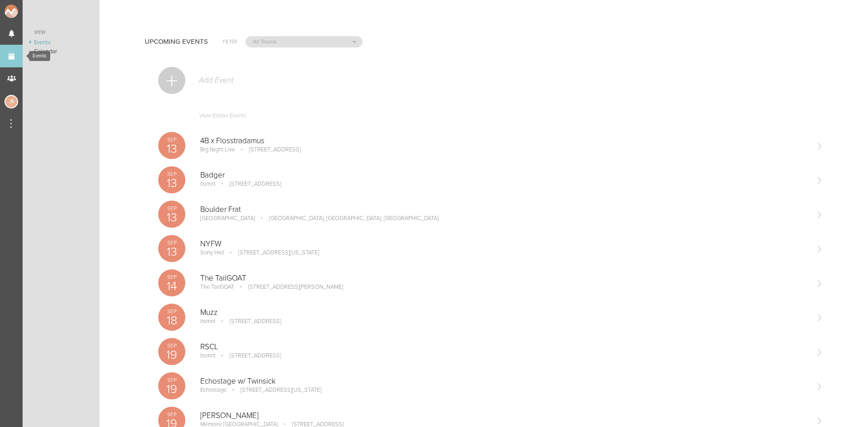  What do you see at coordinates (230, 42) in the screenshot?
I see `h6: Filter` at bounding box center [230, 42].